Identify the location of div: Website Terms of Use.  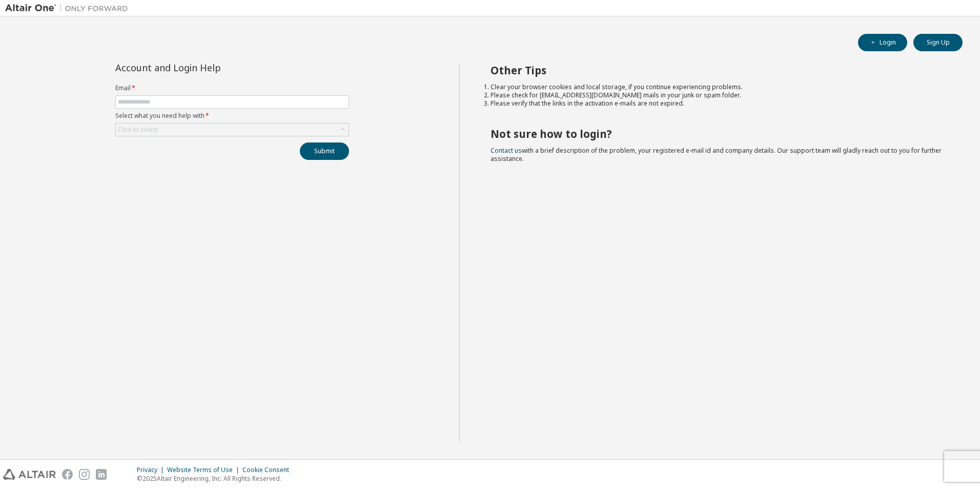
(204, 470).